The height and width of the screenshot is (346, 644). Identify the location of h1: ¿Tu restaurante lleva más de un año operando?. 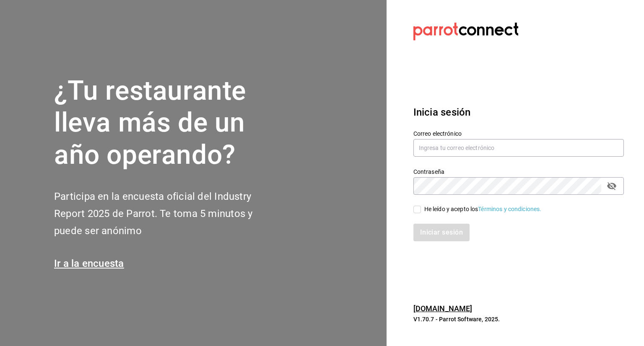
(167, 123).